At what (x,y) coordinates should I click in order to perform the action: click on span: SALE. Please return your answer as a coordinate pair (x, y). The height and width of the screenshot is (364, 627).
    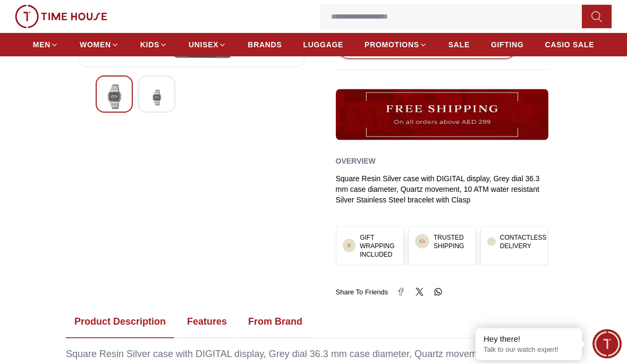
    Looking at the image, I should click on (459, 44).